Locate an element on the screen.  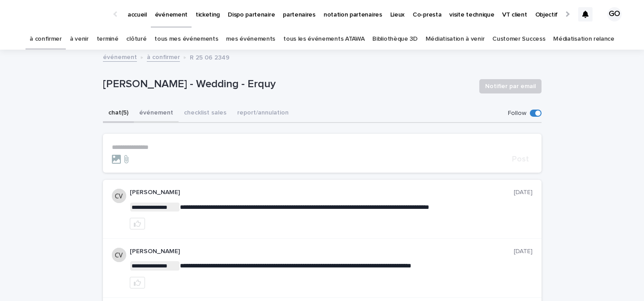
a: Médiatisation à venir is located at coordinates (455, 39).